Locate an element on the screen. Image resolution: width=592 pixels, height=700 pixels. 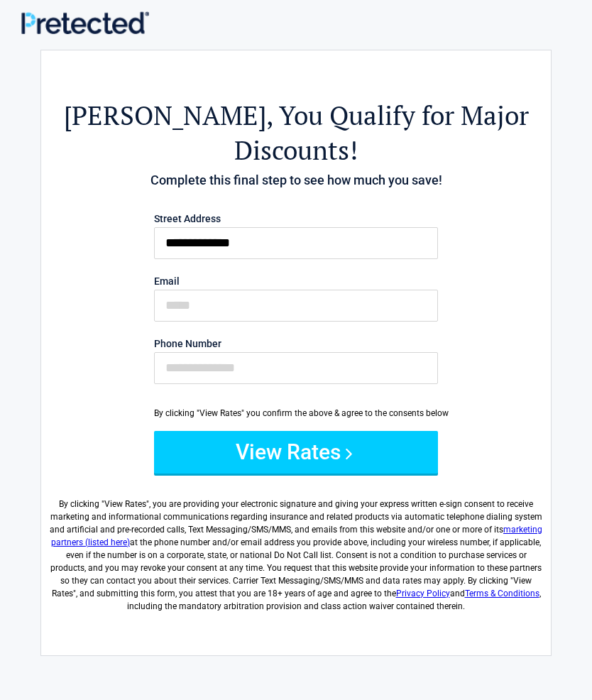
img: Main Logo is located at coordinates (85, 23).